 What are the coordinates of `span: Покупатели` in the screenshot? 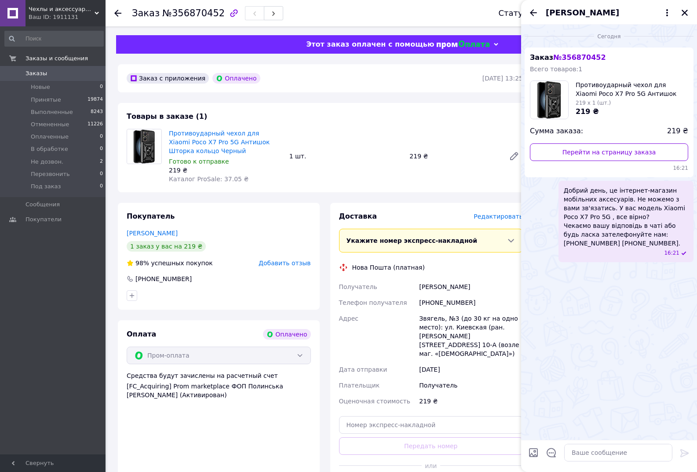 It's located at (44, 220).